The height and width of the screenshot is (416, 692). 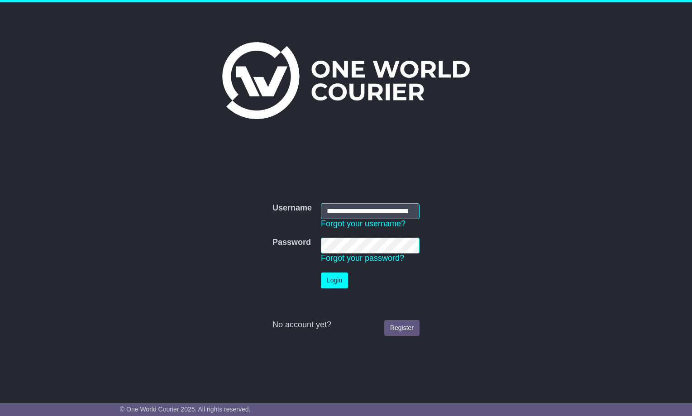 What do you see at coordinates (363, 224) in the screenshot?
I see `a: Forgot your username?` at bounding box center [363, 224].